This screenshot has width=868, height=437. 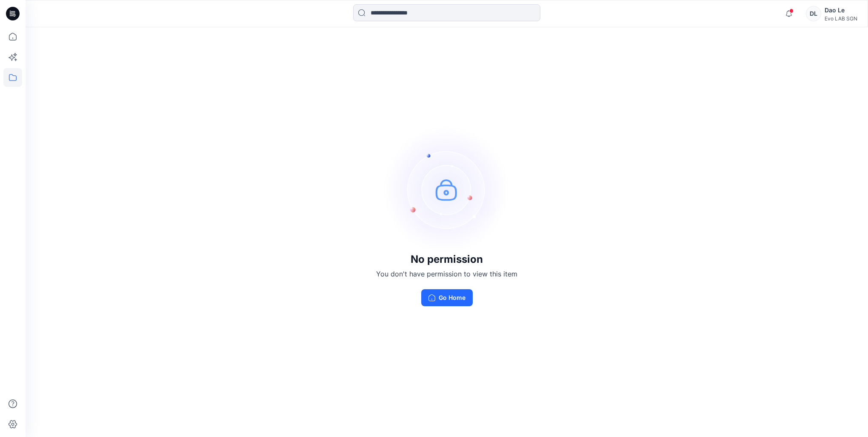 I want to click on button: Go Home, so click(x=447, y=297).